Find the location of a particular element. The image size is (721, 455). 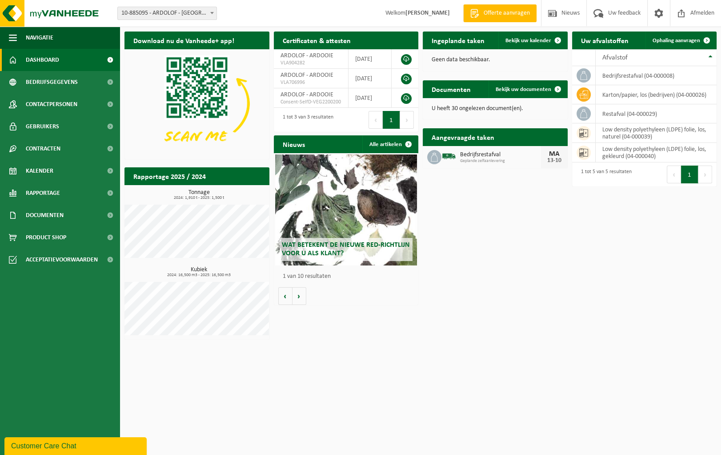

h2: Documenten is located at coordinates (451, 89).